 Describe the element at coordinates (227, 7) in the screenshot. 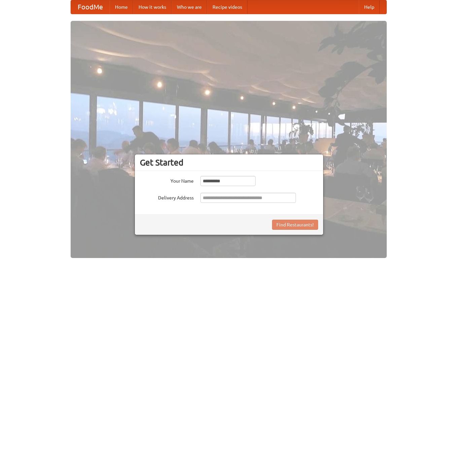

I see `a: Recipe videos` at that location.